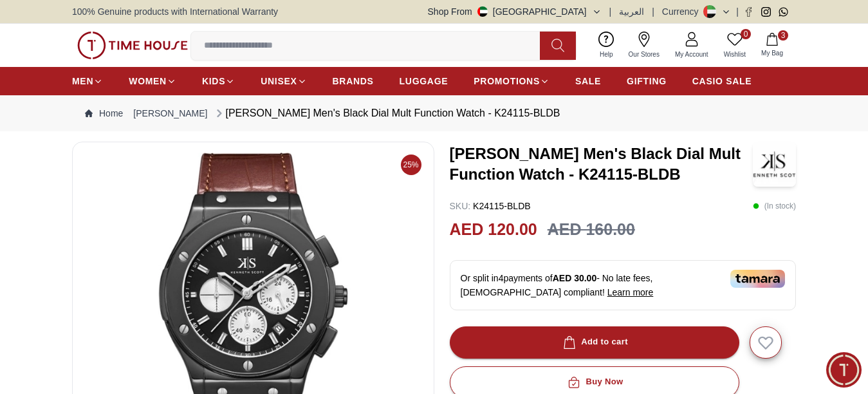 Image resolution: width=868 pixels, height=394 pixels. Describe the element at coordinates (772, 45) in the screenshot. I see `button: 3My Bag` at that location.